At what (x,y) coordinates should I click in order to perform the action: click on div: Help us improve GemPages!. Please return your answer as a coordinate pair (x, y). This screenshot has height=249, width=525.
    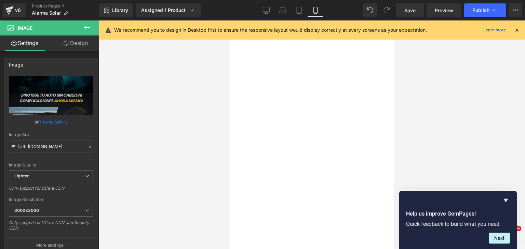
    Looking at the image, I should click on (458, 220).